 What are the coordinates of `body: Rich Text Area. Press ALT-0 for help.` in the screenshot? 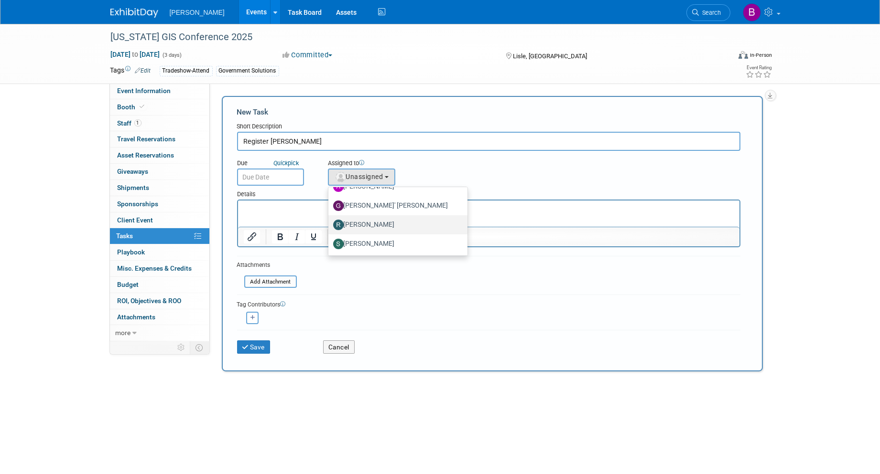 It's located at (251, 9).